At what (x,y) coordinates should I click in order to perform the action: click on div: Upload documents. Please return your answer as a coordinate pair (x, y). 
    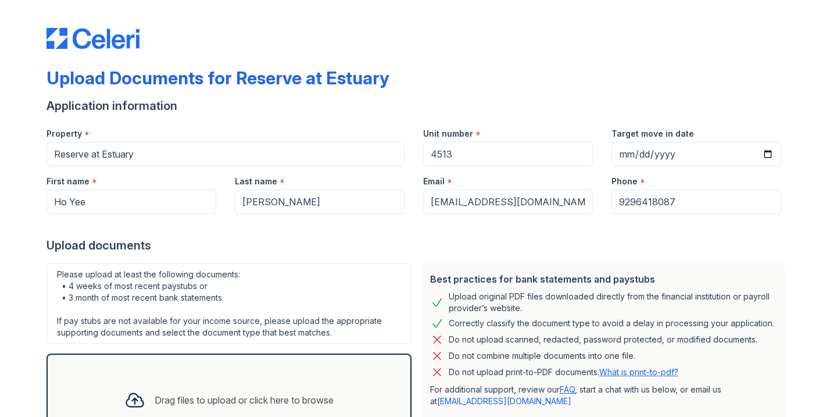
    Looking at the image, I should click on (419, 245).